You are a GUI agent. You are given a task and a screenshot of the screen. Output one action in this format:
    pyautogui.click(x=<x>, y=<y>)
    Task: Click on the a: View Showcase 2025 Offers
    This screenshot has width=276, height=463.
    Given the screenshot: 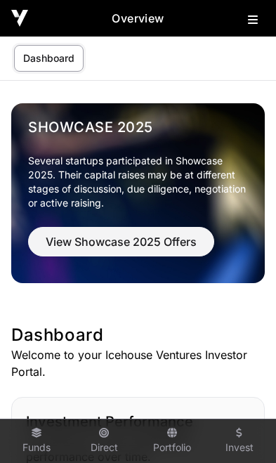 What is the action you would take?
    pyautogui.click(x=121, y=248)
    